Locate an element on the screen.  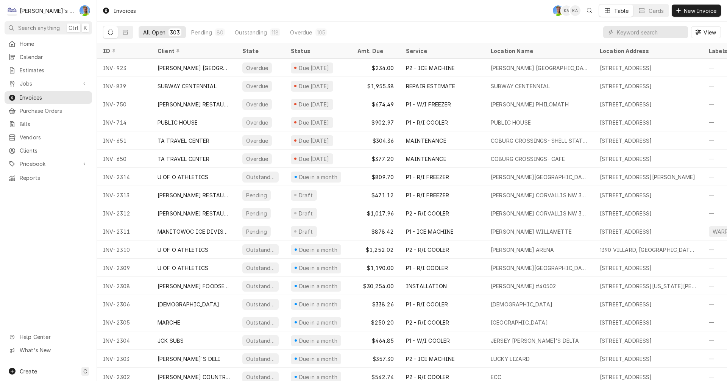
span: Purchase Orders is located at coordinates (54, 111).